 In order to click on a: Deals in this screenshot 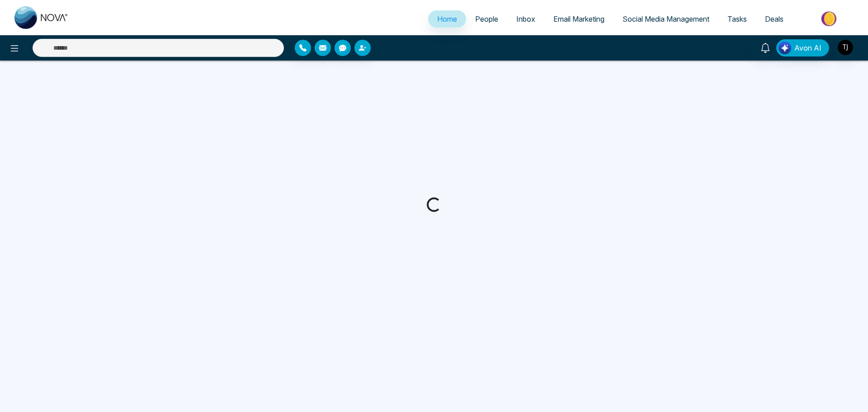, I will do `click(774, 19)`.